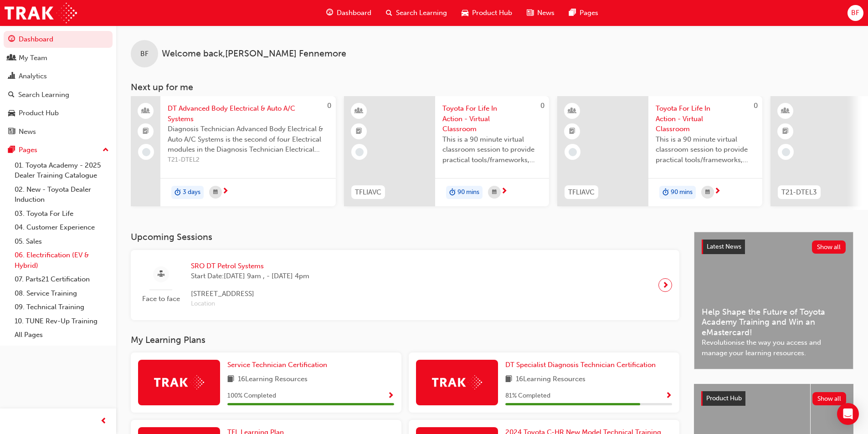 The image size is (868, 434). What do you see at coordinates (62, 241) in the screenshot?
I see `a: 05. Sales` at bounding box center [62, 241].